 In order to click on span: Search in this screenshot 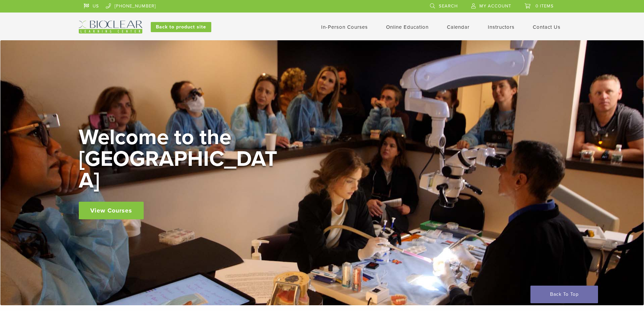, I will do `click(448, 6)`.